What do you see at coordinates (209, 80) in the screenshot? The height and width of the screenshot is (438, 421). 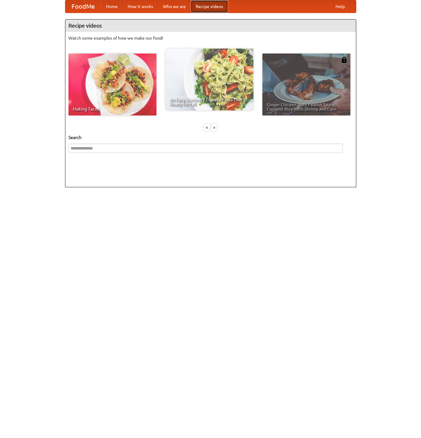 I see `a: An Easy, Summery Tomato Pasta That's Ready for Fall` at bounding box center [209, 80].